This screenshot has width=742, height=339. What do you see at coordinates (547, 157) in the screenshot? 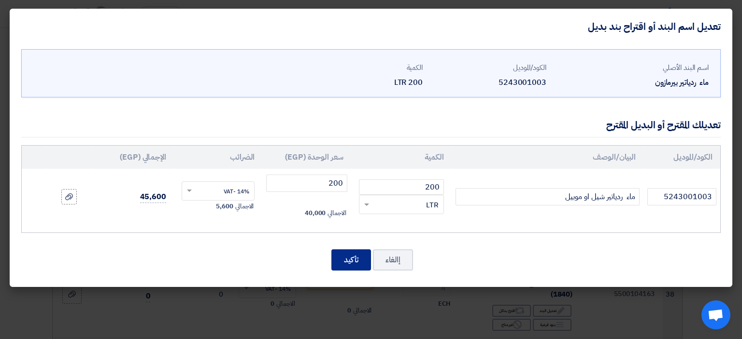
I see `th: البيان/الوصف` at bounding box center [547, 157].